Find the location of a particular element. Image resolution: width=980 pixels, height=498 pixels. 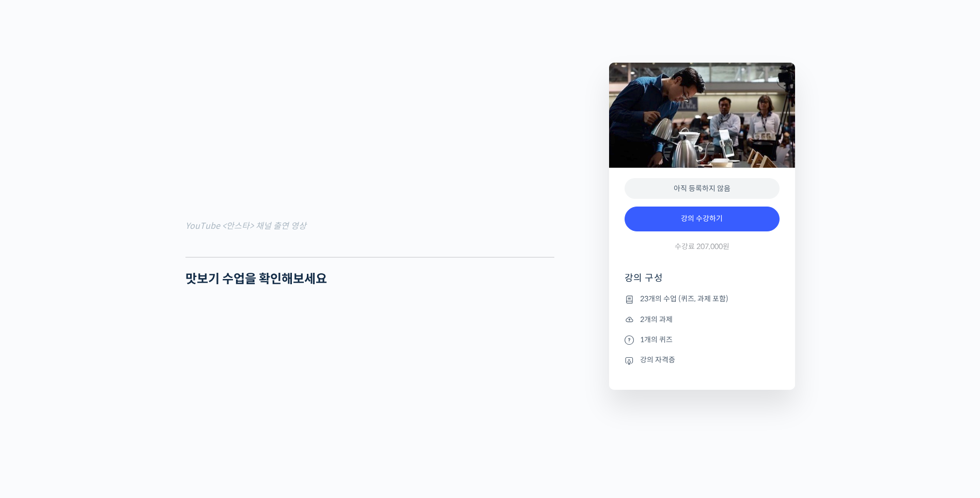

span: 수강료 207,000원 is located at coordinates (703, 246).